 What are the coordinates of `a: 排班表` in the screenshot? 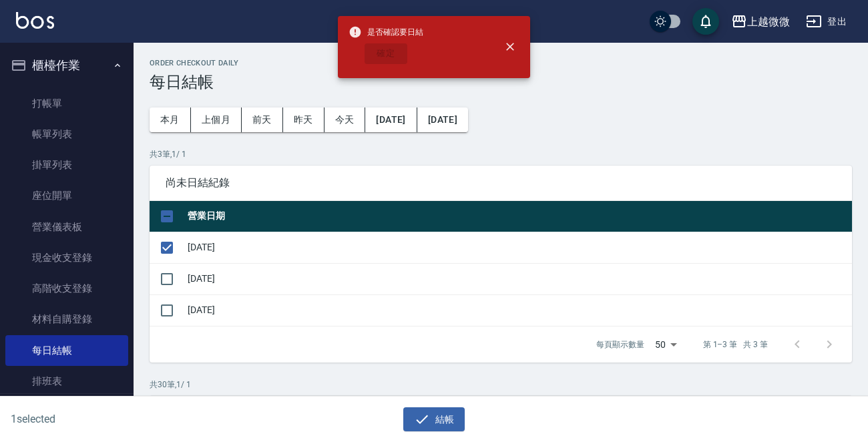 It's located at (67, 381).